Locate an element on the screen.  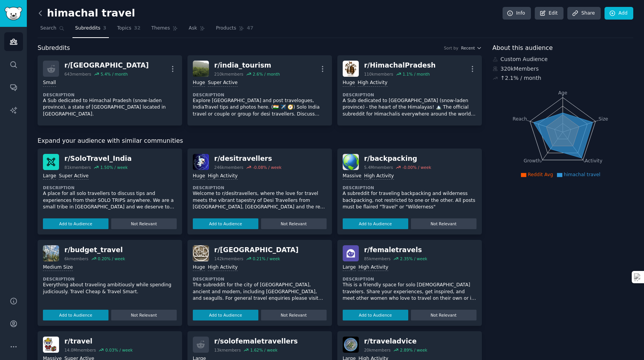
span: 32 is located at coordinates (138, 29).